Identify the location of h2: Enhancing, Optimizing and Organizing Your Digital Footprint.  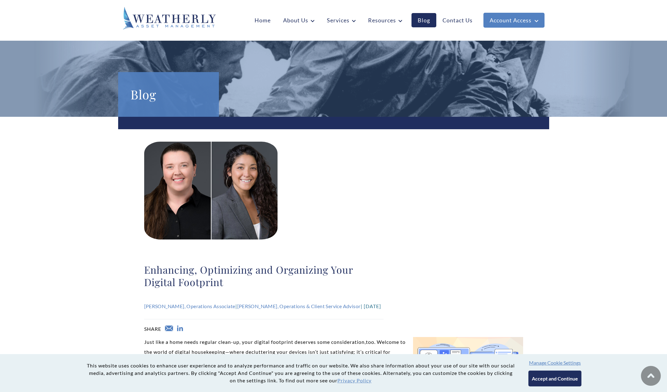
(264, 276).